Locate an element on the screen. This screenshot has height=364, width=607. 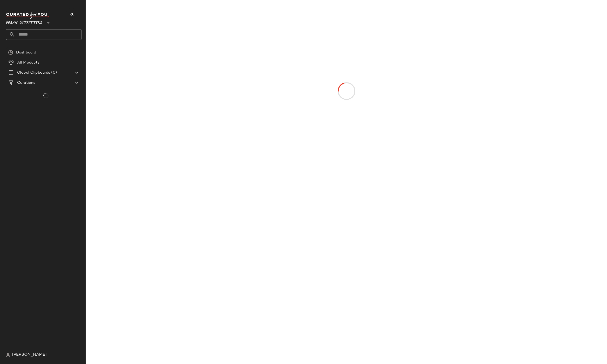
span: (0) is located at coordinates (53, 73).